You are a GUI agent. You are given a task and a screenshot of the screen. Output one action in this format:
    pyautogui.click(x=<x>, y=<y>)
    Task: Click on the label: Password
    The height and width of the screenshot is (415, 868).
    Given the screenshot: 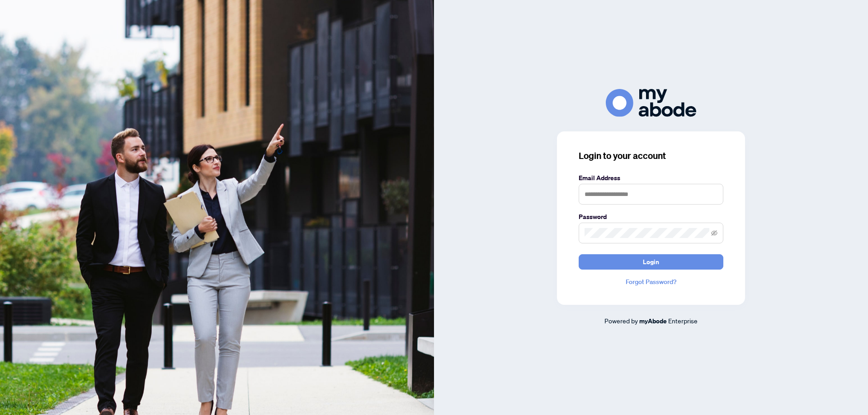 What is the action you would take?
    pyautogui.click(x=651, y=216)
    